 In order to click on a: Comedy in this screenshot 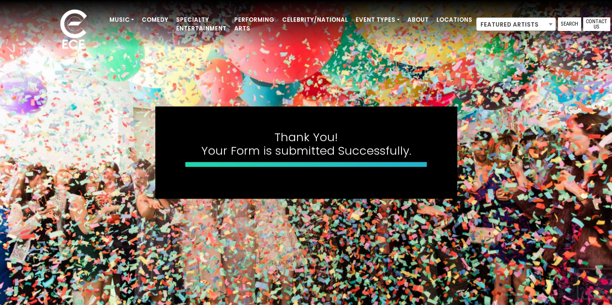, I will do `click(155, 20)`.